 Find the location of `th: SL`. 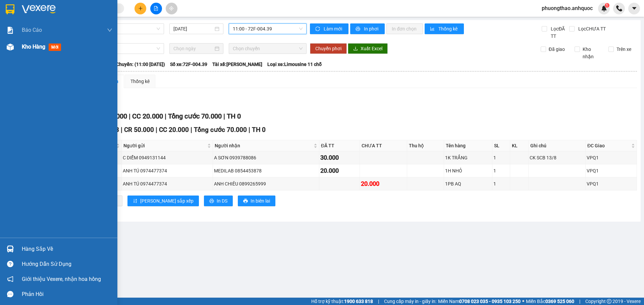

th: SL is located at coordinates (501, 145).